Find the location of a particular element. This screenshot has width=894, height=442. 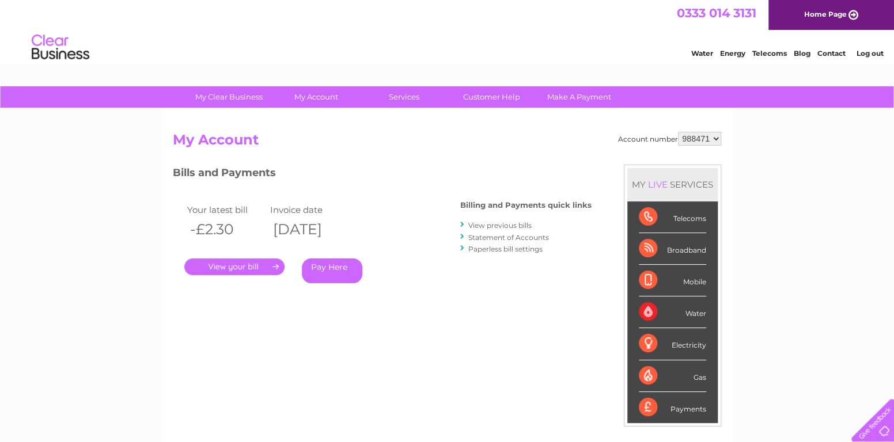

h4: Billing and Payments quick links is located at coordinates (526, 205).